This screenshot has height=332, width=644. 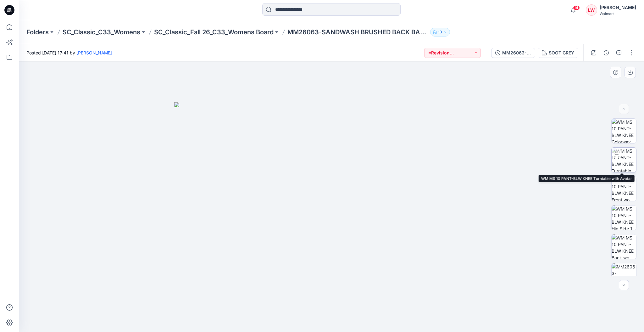 I want to click on p: SC_Classic_Fall 26_C33_Womens Board, so click(x=214, y=32).